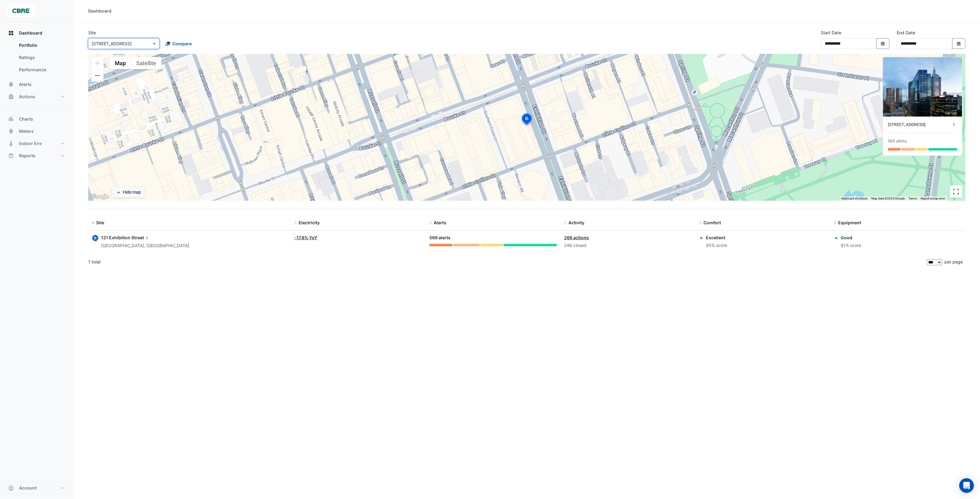 This screenshot has width=980, height=499. What do you see at coordinates (182, 44) in the screenshot?
I see `span: Compare` at bounding box center [182, 44].